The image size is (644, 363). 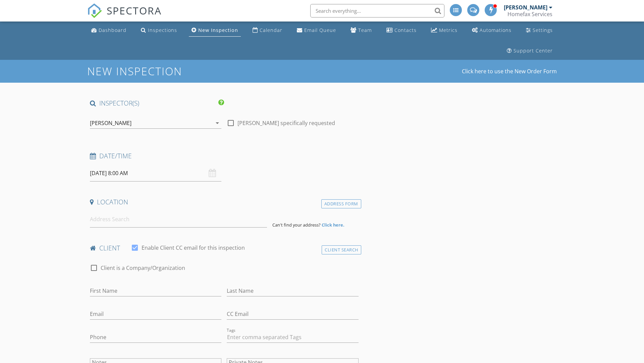 I want to click on span: Can't find your address?, so click(x=297, y=224).